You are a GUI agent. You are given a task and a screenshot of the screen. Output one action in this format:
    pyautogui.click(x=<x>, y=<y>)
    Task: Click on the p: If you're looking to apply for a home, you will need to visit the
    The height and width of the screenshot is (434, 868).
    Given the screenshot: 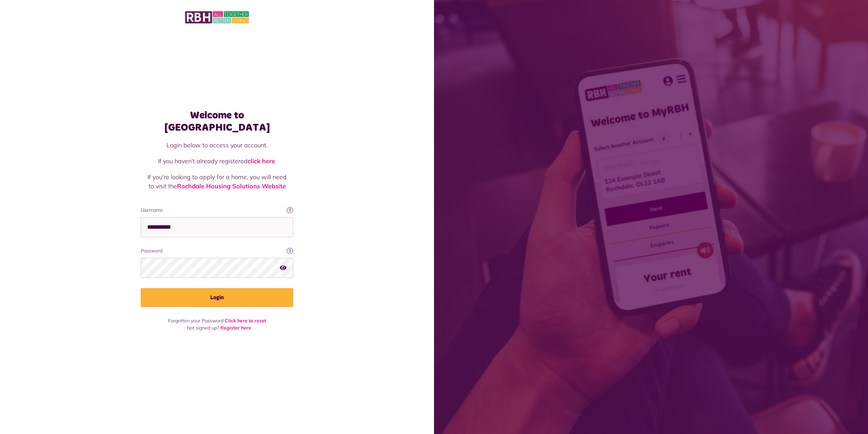 What is the action you would take?
    pyautogui.click(x=217, y=181)
    